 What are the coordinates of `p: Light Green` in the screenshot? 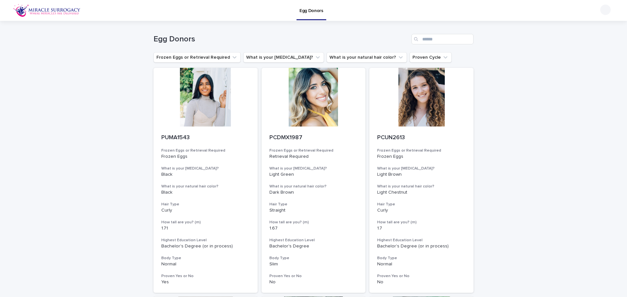 It's located at (313, 175).